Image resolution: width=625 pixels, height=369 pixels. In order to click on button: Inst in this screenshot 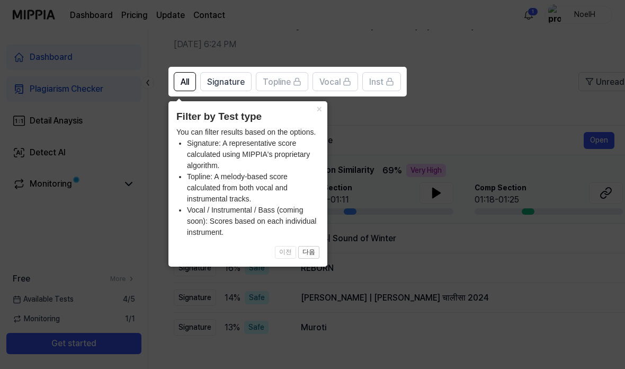, I will do `click(381, 82)`.